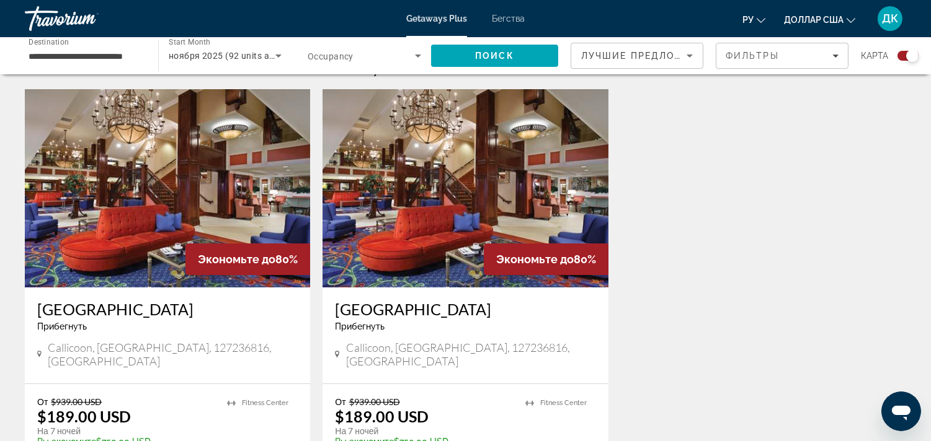 The height and width of the screenshot is (441, 931). Describe the element at coordinates (494, 56) in the screenshot. I see `button: Search` at that location.